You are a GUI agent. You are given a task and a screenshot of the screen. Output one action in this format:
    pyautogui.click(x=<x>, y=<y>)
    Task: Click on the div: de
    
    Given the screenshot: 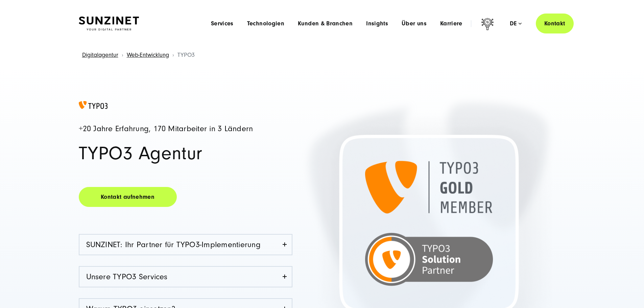 What is the action you would take?
    pyautogui.click(x=516, y=24)
    